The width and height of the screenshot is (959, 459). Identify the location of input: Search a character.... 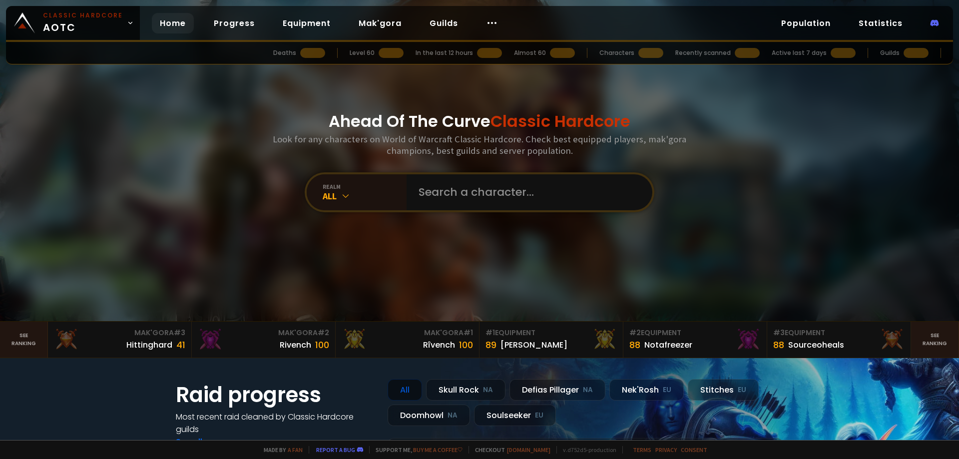
(527, 192).